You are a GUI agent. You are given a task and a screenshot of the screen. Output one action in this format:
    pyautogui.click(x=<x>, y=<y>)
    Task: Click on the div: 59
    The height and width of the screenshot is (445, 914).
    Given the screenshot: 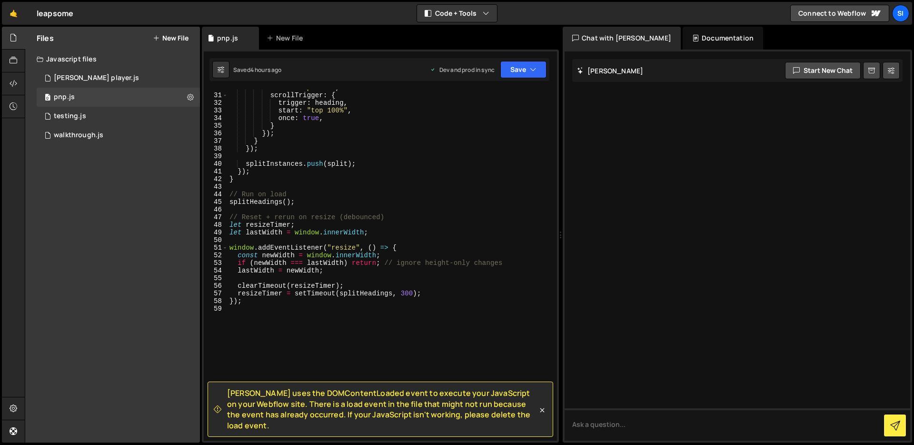 What is the action you would take?
    pyautogui.click(x=216, y=309)
    